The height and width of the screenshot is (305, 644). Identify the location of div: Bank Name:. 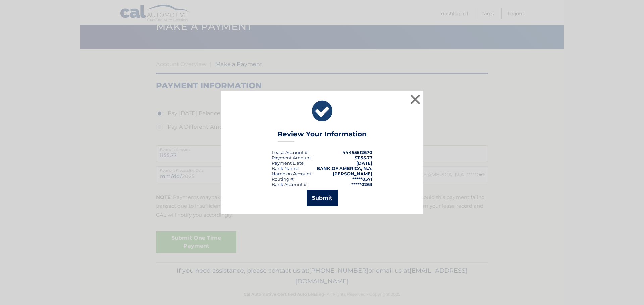
(286, 168).